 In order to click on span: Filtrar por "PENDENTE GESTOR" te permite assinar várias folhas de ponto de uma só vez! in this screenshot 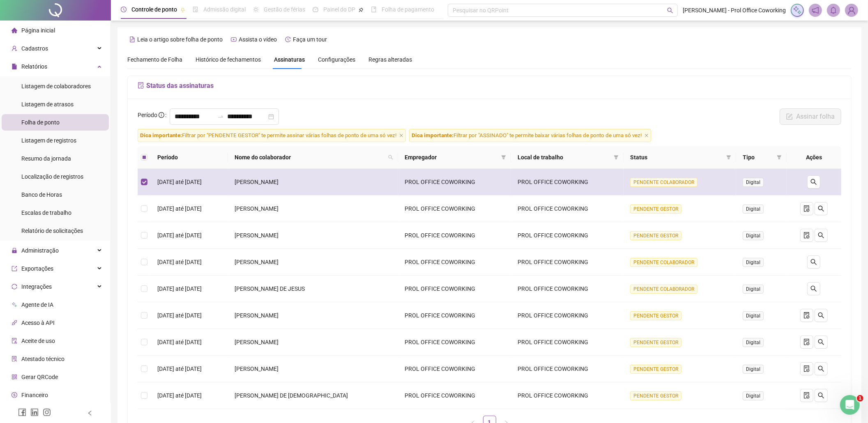, I will do `click(272, 136)`.